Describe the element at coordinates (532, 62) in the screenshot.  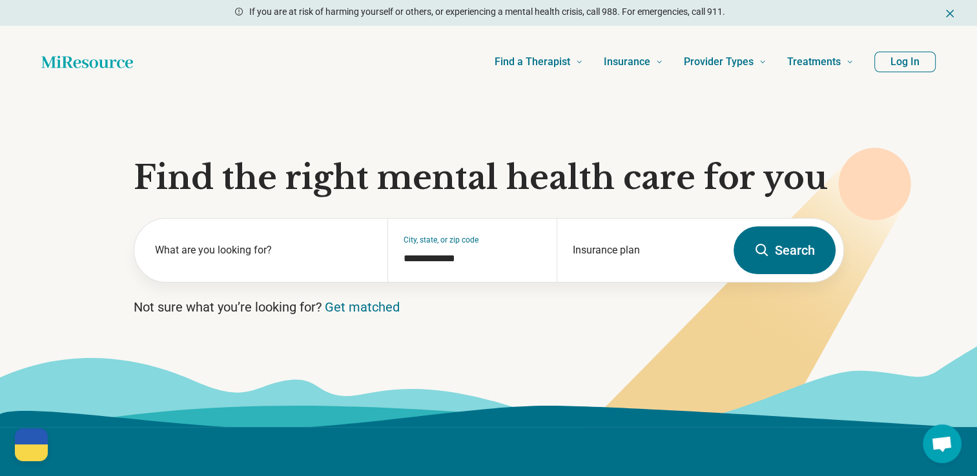
I see `span: Find a Therapist` at that location.